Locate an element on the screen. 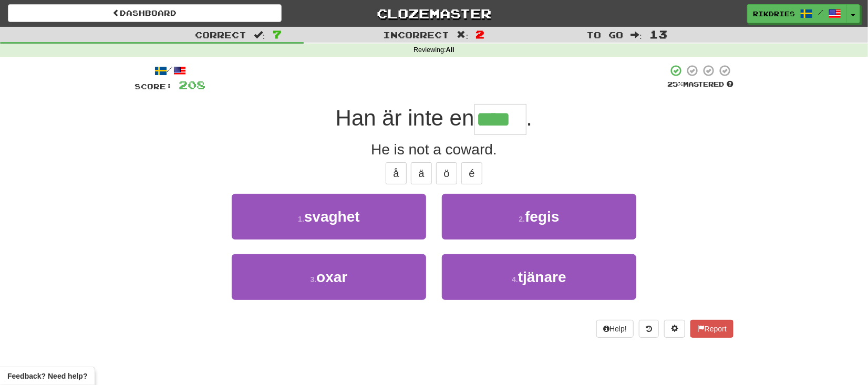  span: tjänare is located at coordinates (542, 277).